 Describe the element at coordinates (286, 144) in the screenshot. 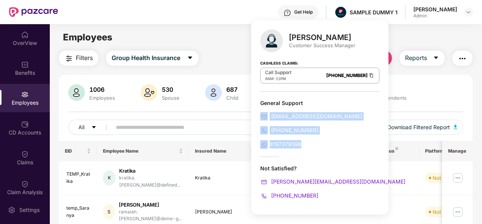

I see `span: 8197379596` at that location.